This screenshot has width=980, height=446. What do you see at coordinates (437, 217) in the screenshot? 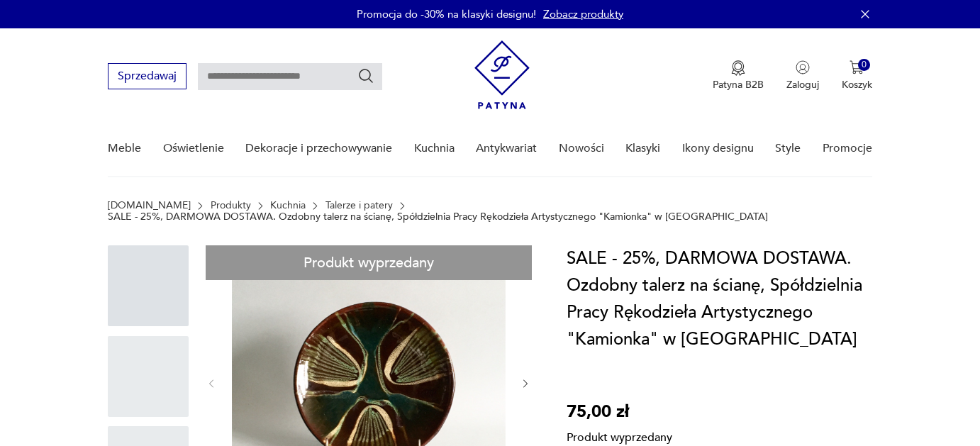
I see `p: SALE - 25%, DARMOWA DOSTAWA. Ozdobny talerz na ścianę, Spółdzielnia Pracy Rękodzieła Artystyczneg...` at bounding box center [437, 217].